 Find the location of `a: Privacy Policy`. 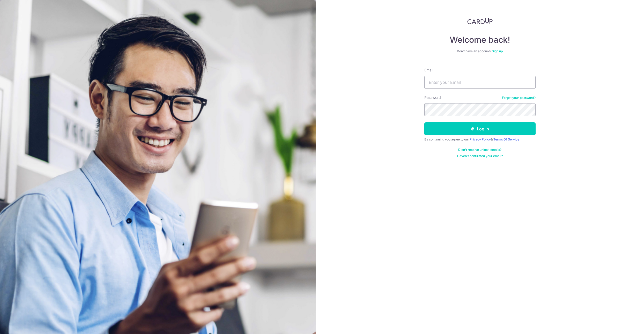

a: Privacy Policy is located at coordinates (480, 139).